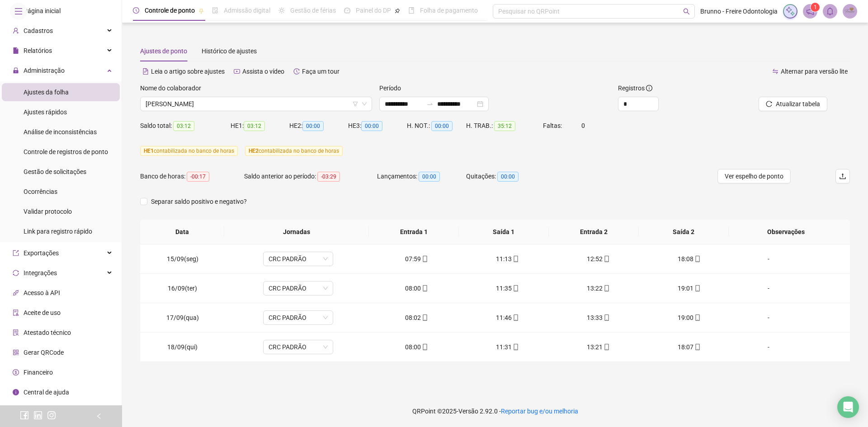 The image size is (868, 427). I want to click on span: 18/09(qui), so click(182, 347).